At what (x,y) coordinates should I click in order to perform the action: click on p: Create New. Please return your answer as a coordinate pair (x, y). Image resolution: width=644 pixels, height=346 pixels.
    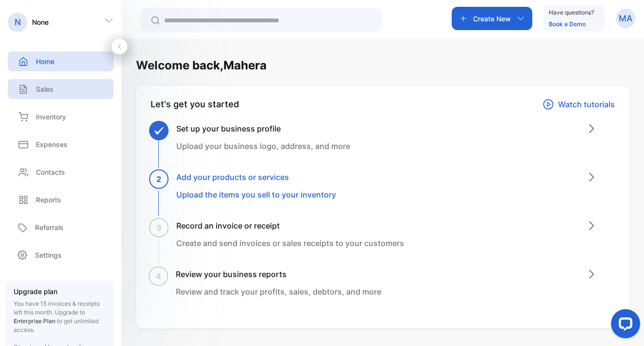
    Looking at the image, I should click on (492, 18).